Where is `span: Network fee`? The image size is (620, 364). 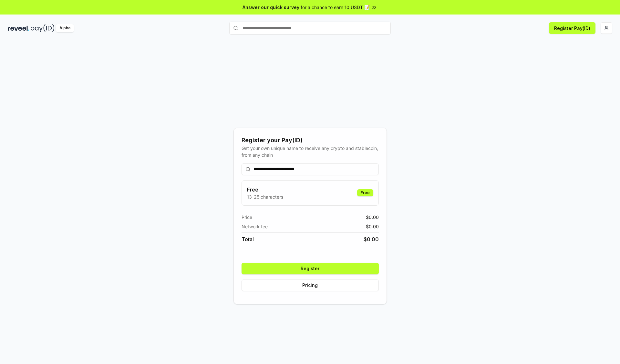 span: Network fee is located at coordinates (255, 226).